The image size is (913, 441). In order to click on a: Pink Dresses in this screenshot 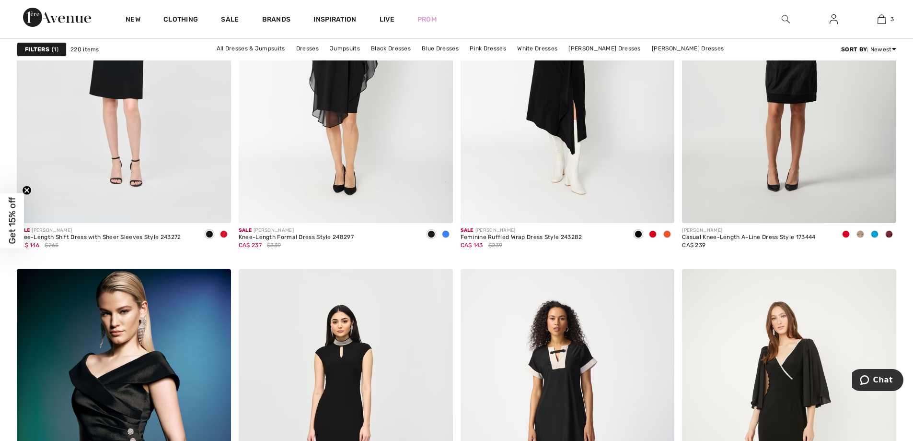, I will do `click(488, 48)`.